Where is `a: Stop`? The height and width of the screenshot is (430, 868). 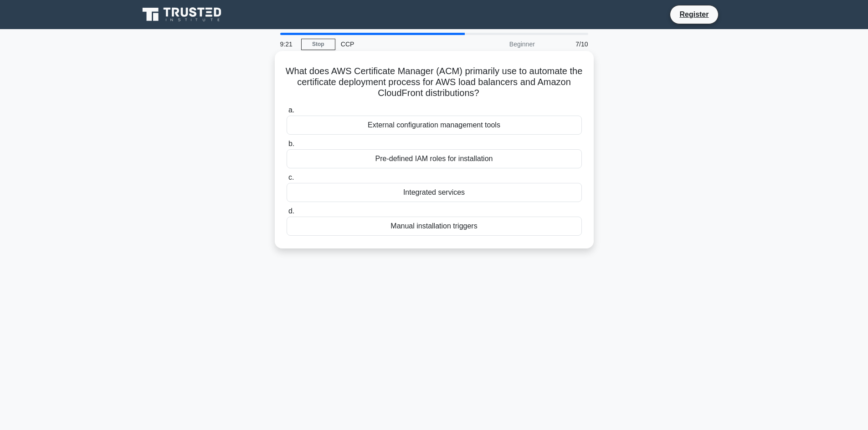
a: Stop is located at coordinates (318, 44).